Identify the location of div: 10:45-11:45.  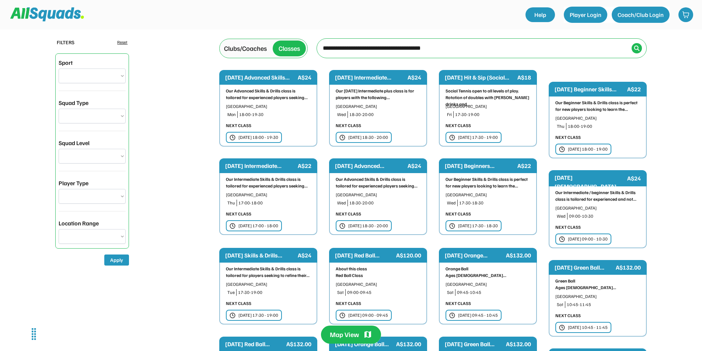
(603, 305).